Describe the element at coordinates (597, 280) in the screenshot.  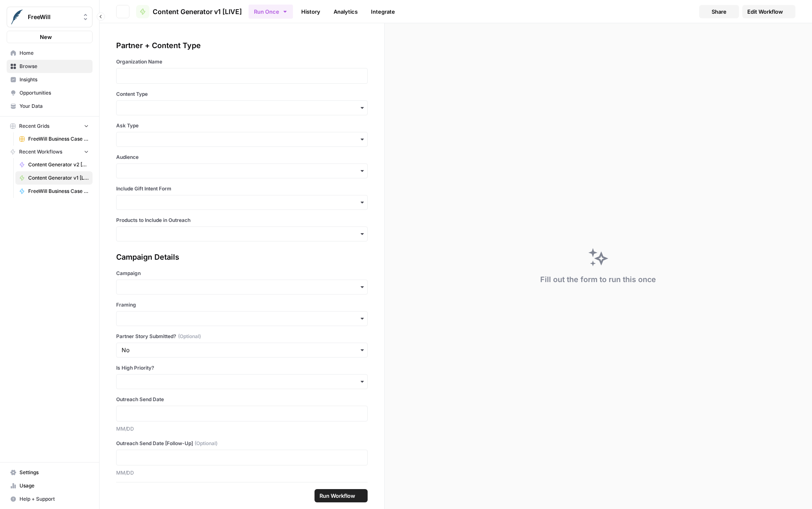
I see `div: Fill out the form to run this once` at that location.